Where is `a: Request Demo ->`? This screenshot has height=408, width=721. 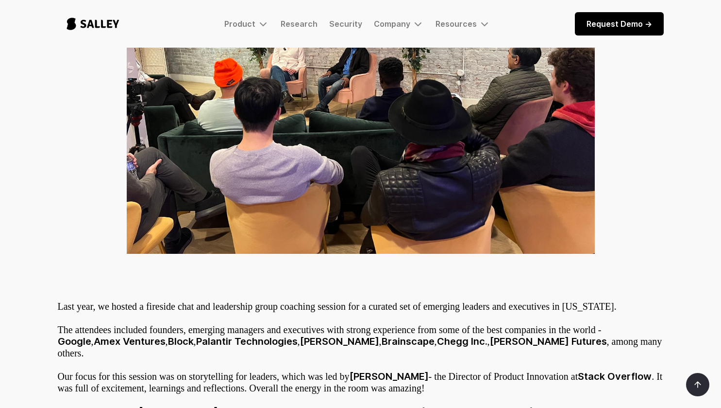
a: Request Demo -> is located at coordinates (619, 24).